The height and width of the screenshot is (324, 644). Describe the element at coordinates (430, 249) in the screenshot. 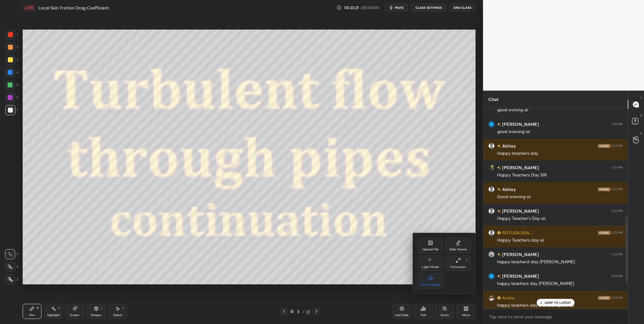

I see `div: Upload File` at that location.